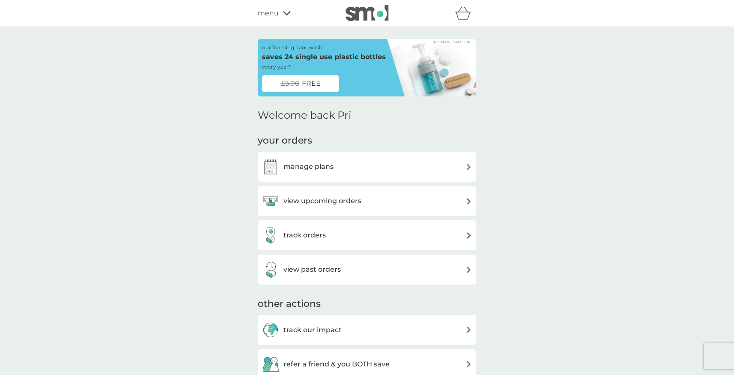  I want to click on h3: refer a friend & you BOTH save, so click(337, 364).